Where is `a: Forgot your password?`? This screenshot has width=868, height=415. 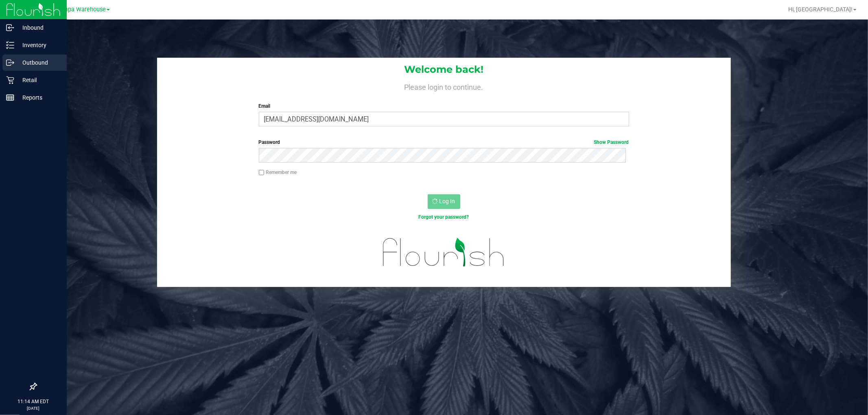
a: Forgot your password? is located at coordinates (444, 217).